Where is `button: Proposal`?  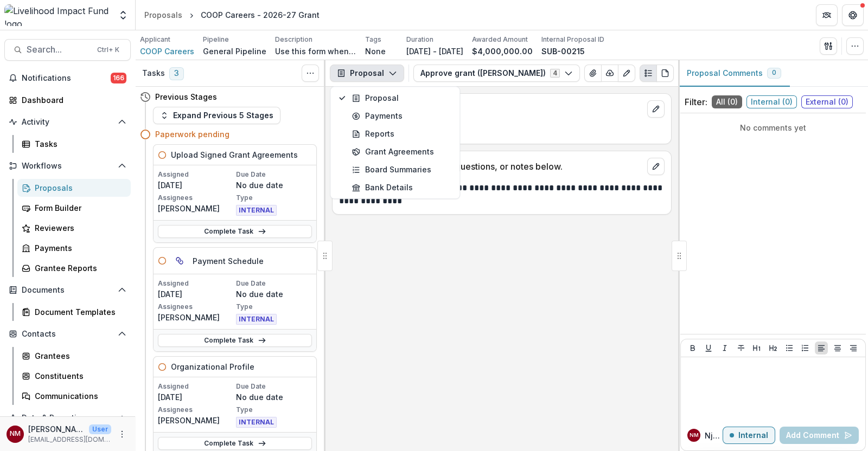 button: Proposal is located at coordinates (366, 74).